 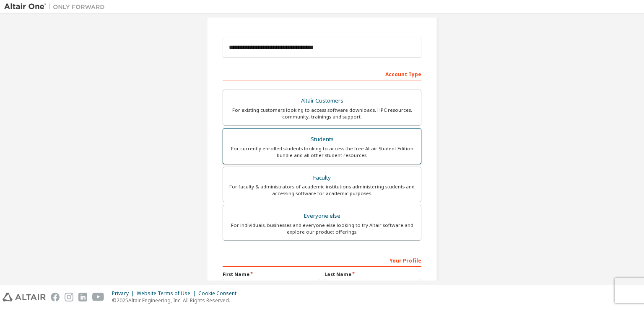 I want to click on div: Website Terms of Use, so click(x=167, y=294).